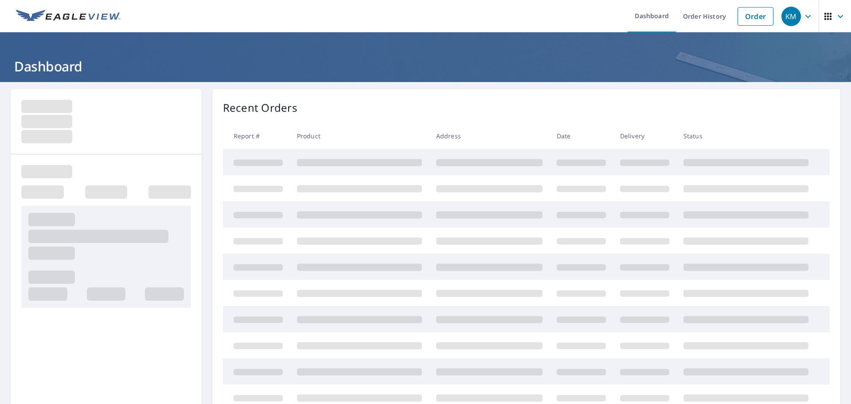 The width and height of the screenshot is (851, 404). I want to click on h1: Dashboard, so click(425, 66).